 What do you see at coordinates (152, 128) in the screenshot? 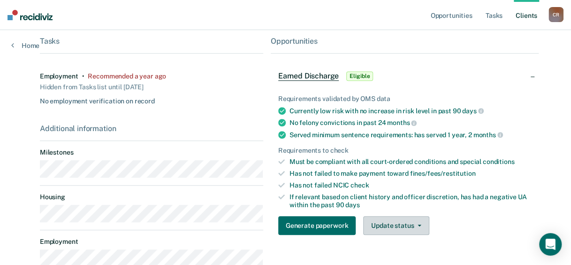
I see `div: Additional information` at bounding box center [152, 128].